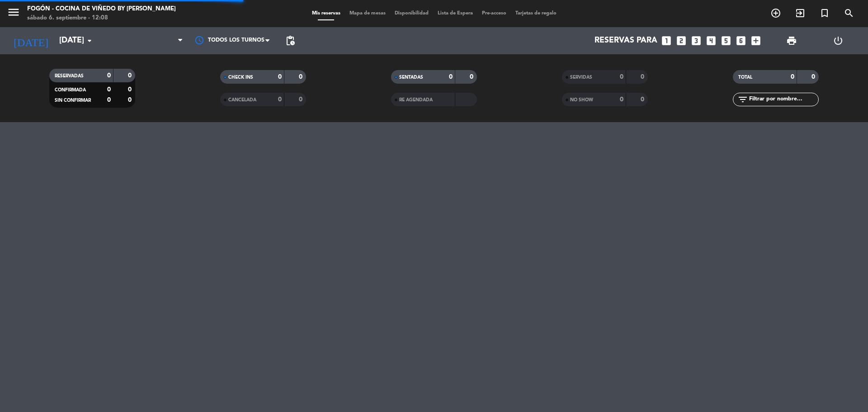 This screenshot has width=868, height=412. Describe the element at coordinates (839, 41) in the screenshot. I see `i: power_settings_new` at that location.